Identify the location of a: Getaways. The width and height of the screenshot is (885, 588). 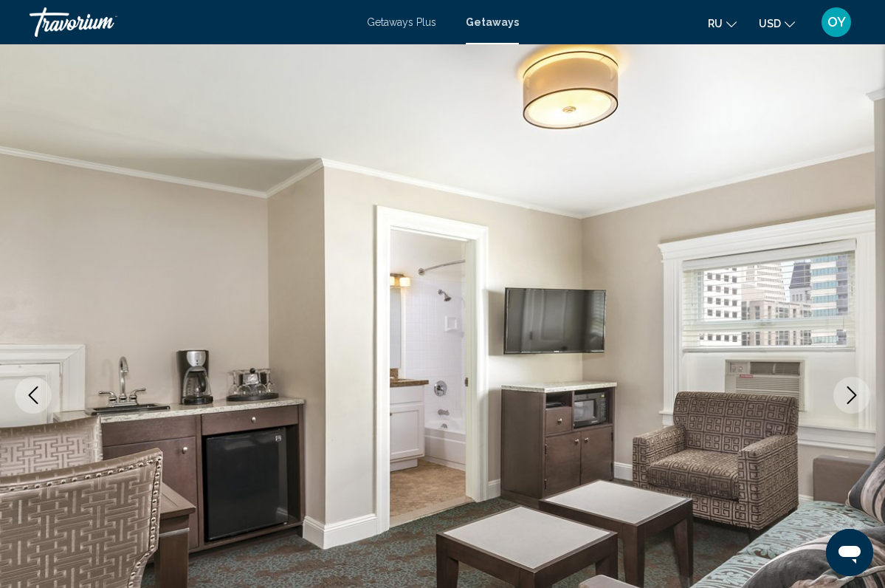
(493, 22).